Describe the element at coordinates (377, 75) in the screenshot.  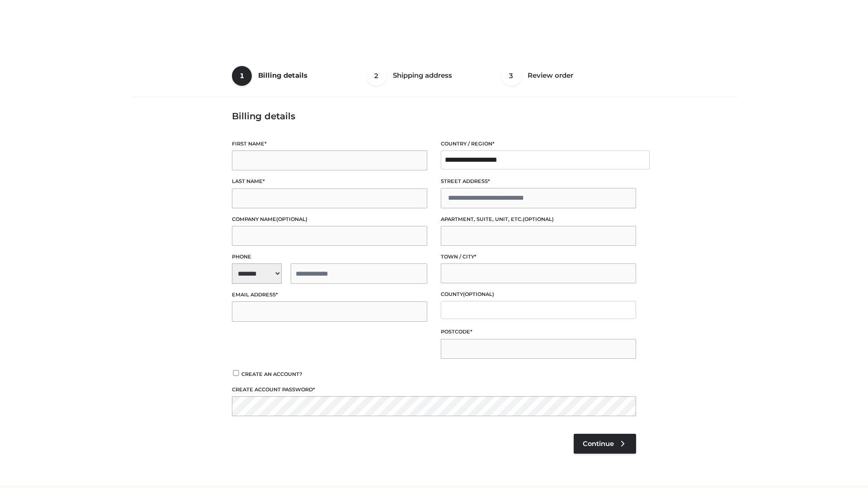
I see `span: 2` at that location.